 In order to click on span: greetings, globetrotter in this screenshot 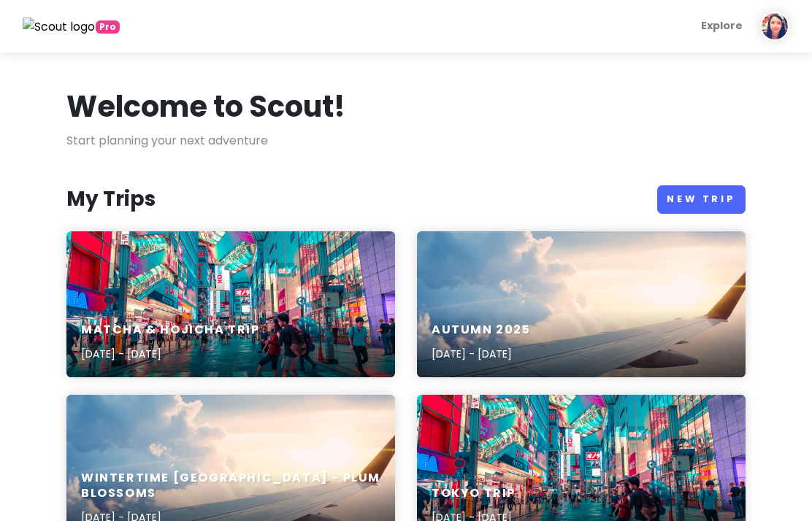, I will do `click(107, 27)`.